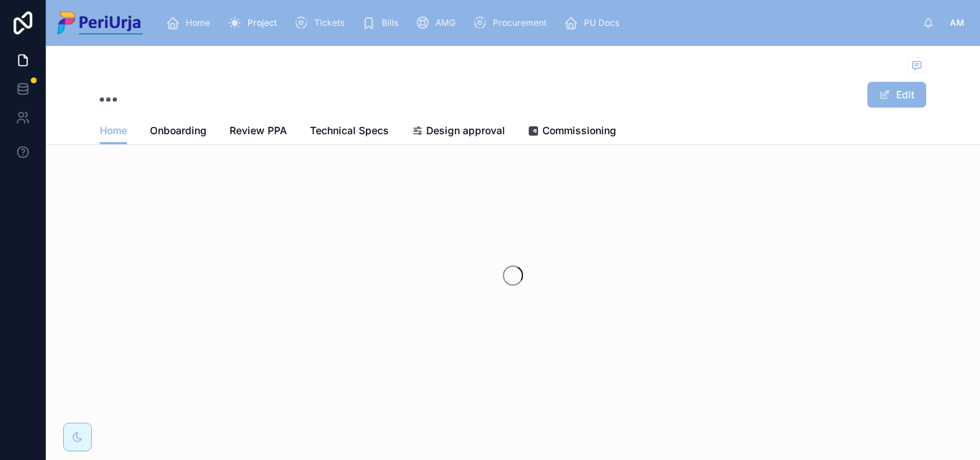 The image size is (980, 460). What do you see at coordinates (390, 23) in the screenshot?
I see `span: Bills` at bounding box center [390, 23].